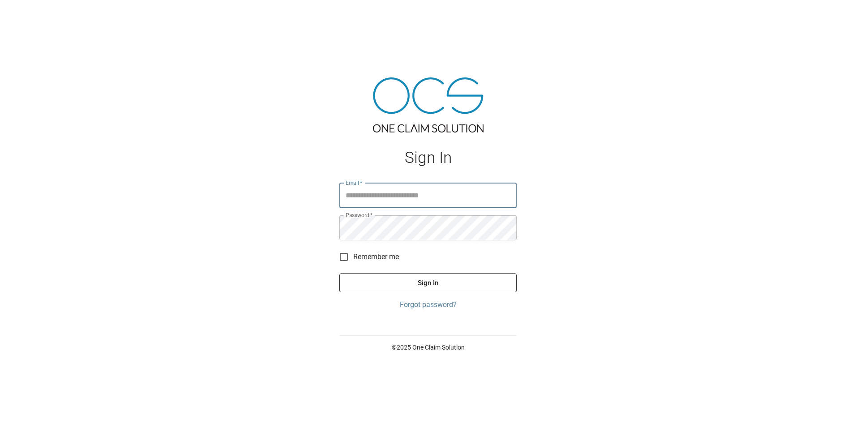 The image size is (856, 427). I want to click on h1: Sign In, so click(428, 157).